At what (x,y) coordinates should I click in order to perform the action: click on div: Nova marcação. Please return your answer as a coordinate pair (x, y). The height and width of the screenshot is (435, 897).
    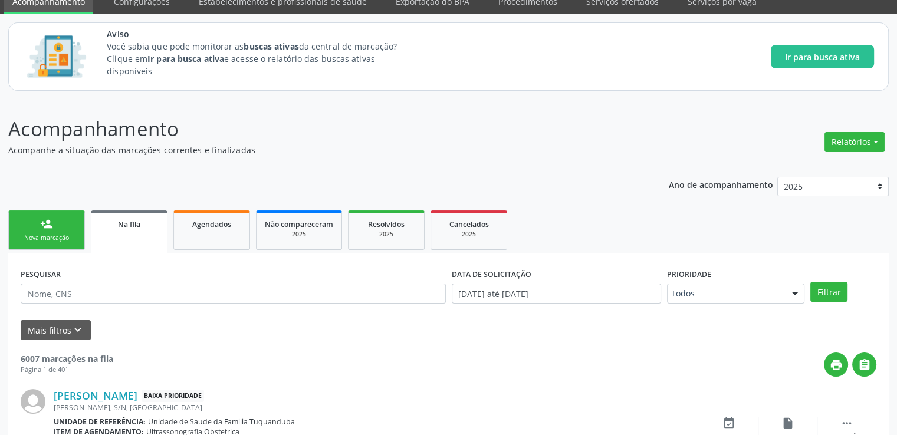
    Looking at the image, I should click on (47, 238).